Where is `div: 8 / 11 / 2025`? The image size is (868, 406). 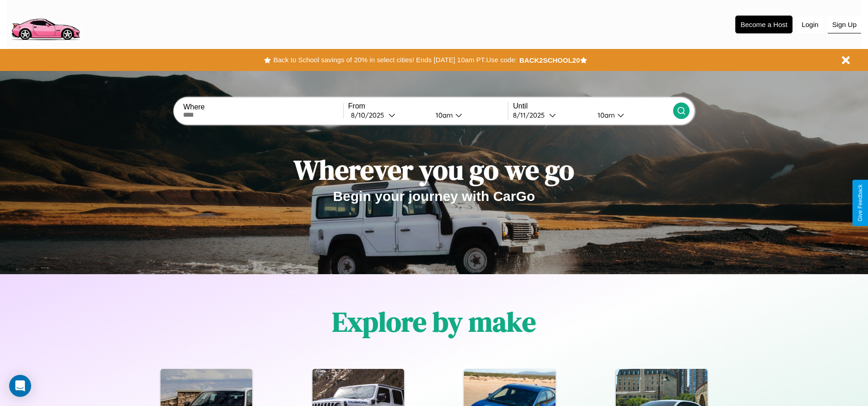
div: 8 / 11 / 2025 is located at coordinates (531, 115).